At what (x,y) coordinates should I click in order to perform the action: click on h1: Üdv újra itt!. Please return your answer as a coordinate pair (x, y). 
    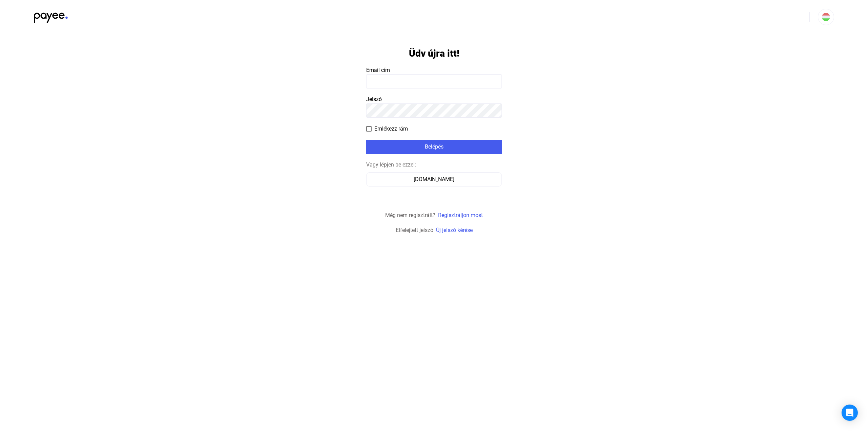
    Looking at the image, I should click on (434, 53).